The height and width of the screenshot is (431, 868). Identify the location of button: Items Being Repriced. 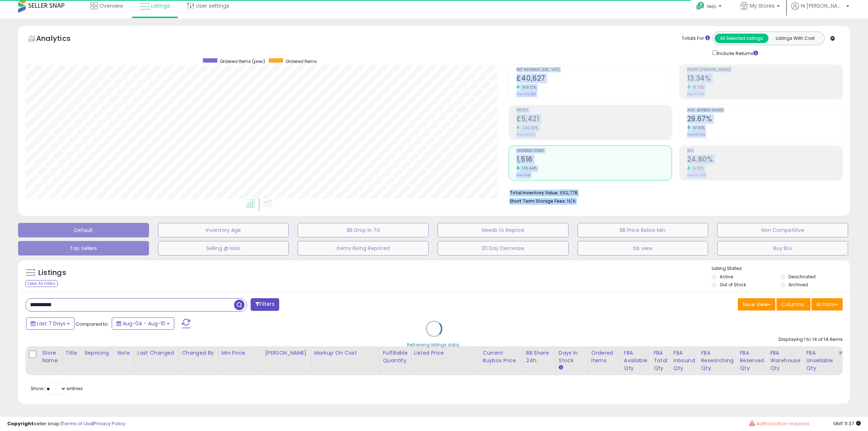
(363, 249).